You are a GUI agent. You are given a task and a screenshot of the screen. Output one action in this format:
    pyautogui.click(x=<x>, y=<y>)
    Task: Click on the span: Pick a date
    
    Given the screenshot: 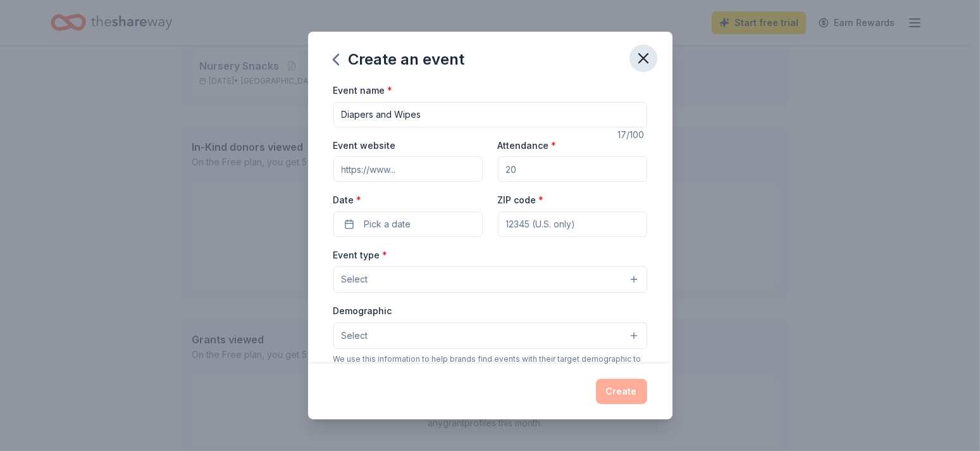 What is the action you would take?
    pyautogui.click(x=388, y=224)
    